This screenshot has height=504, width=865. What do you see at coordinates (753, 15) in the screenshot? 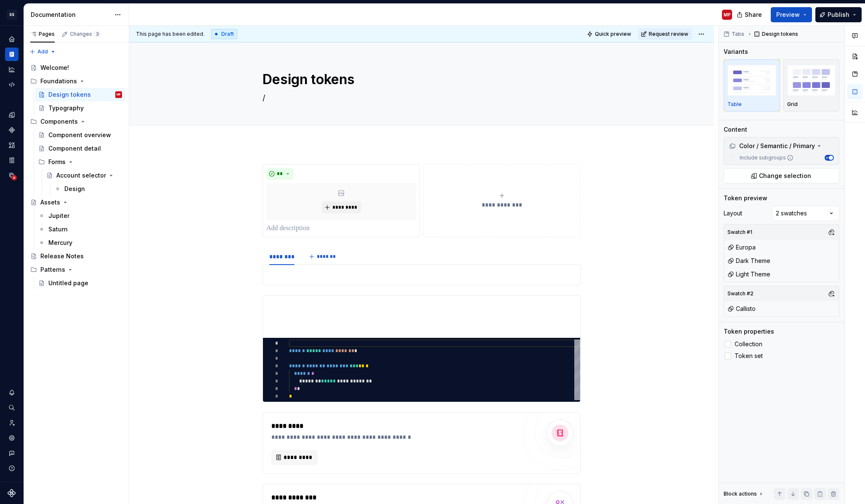
I see `span: Share` at bounding box center [753, 15].